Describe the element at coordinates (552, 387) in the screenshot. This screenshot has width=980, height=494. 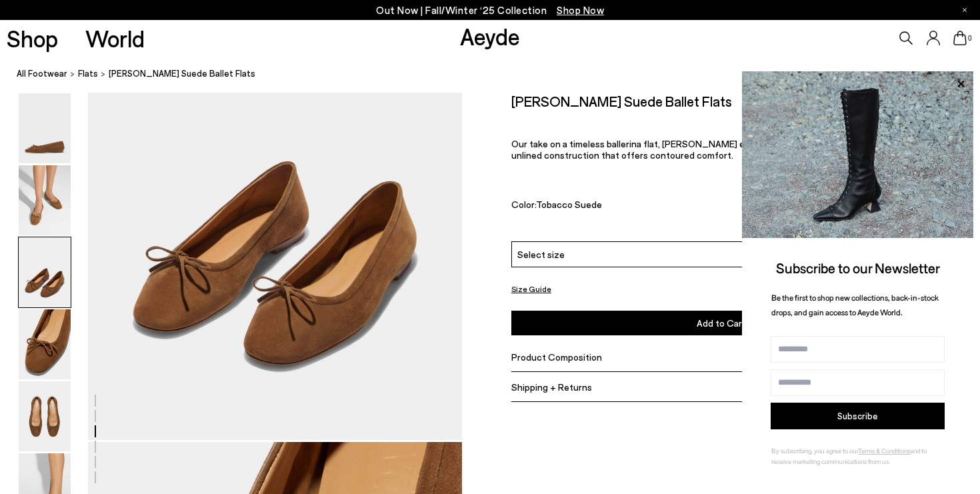
I see `span: Shipping + Returns` at that location.